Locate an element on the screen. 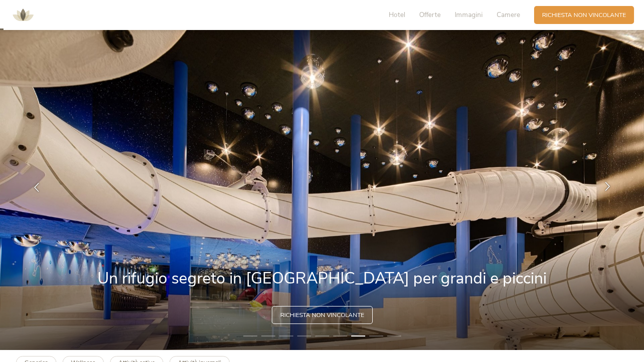 This screenshot has width=644, height=362. span: Hotel is located at coordinates (397, 15).